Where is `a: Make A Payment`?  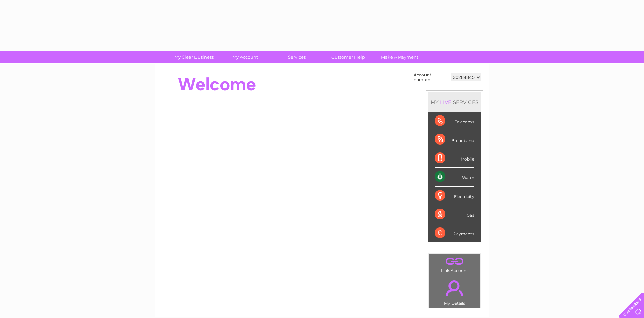
a: Make A Payment is located at coordinates (400, 57).